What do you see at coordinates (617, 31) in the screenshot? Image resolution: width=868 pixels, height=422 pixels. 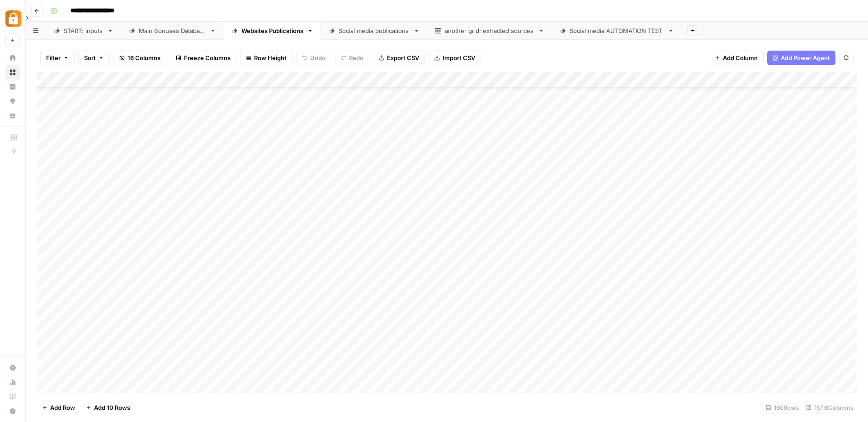 I see `a: Social media AUTOMATION TEST` at bounding box center [617, 31].